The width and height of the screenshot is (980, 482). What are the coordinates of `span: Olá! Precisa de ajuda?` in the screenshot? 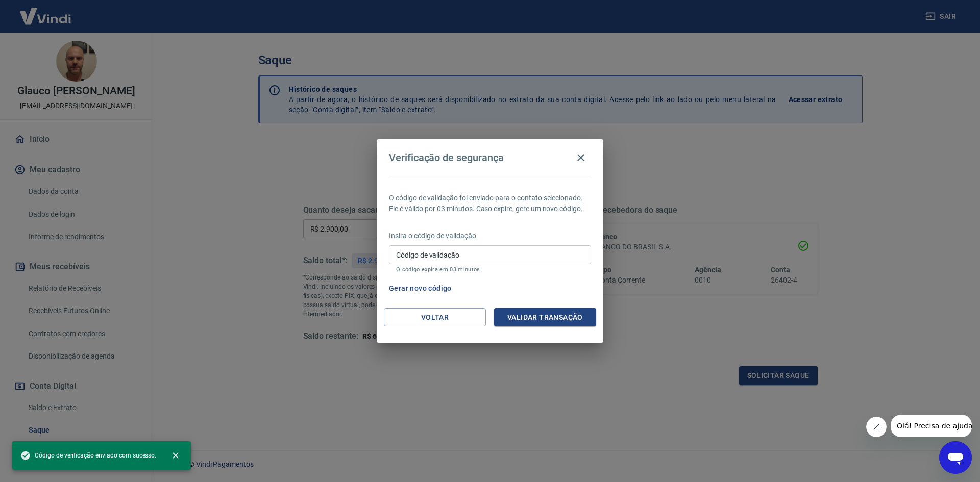 It's located at (46, 11).